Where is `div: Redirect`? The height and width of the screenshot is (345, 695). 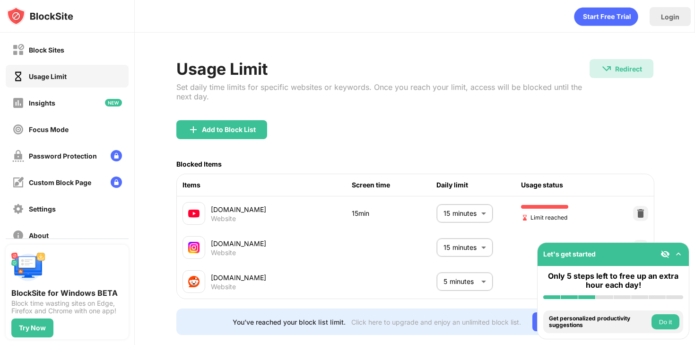 div: Redirect is located at coordinates (628, 69).